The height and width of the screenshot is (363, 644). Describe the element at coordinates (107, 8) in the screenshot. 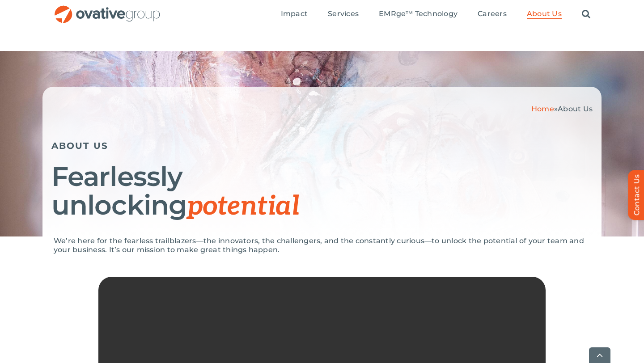

I see `a: OG_Full_horizontal_RGB` at that location.